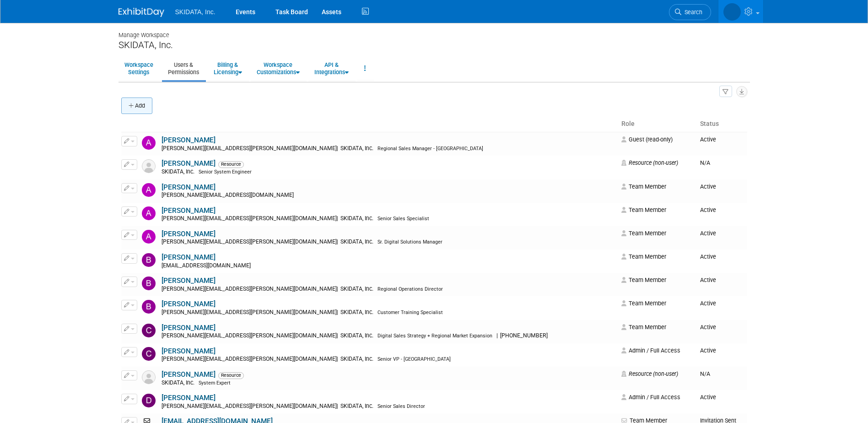 The height and width of the screenshot is (423, 868). I want to click on img: Becky Fox, so click(148, 260).